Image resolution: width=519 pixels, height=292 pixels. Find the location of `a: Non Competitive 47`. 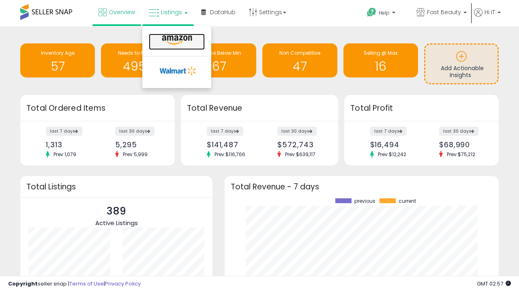

a: Non Competitive 47 is located at coordinates (300, 60).